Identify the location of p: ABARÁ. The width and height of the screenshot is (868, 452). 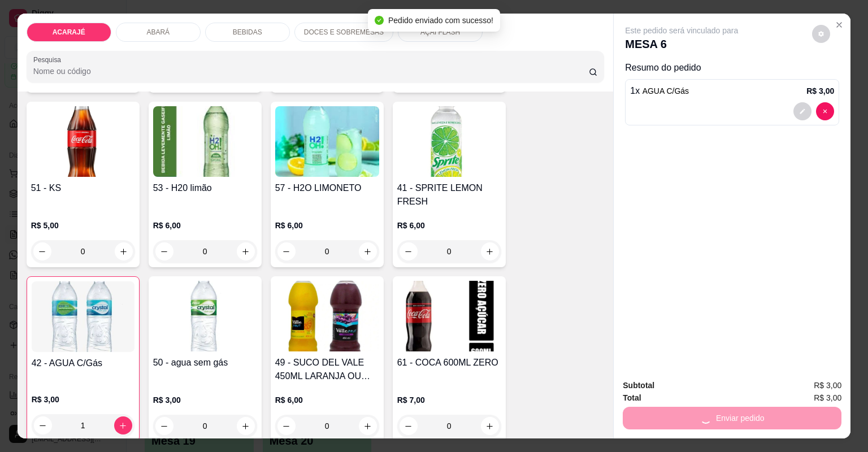
(157, 32).